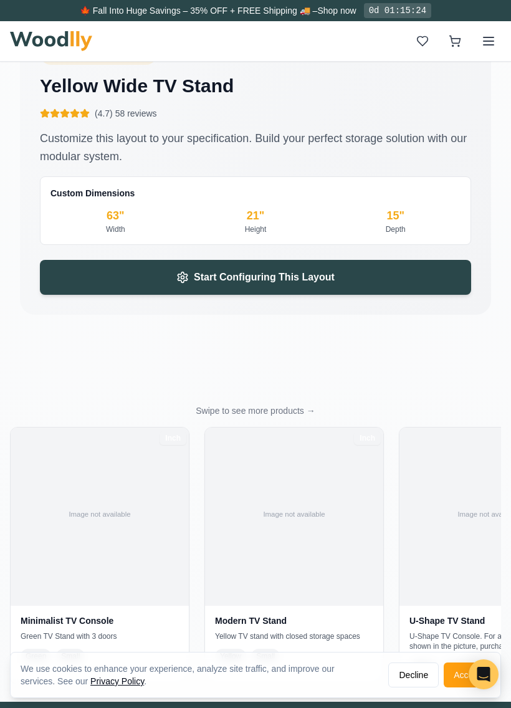 The width and height of the screenshot is (511, 708). Describe the element at coordinates (256, 86) in the screenshot. I see `h3: Yellow Wide TV Stand` at that location.